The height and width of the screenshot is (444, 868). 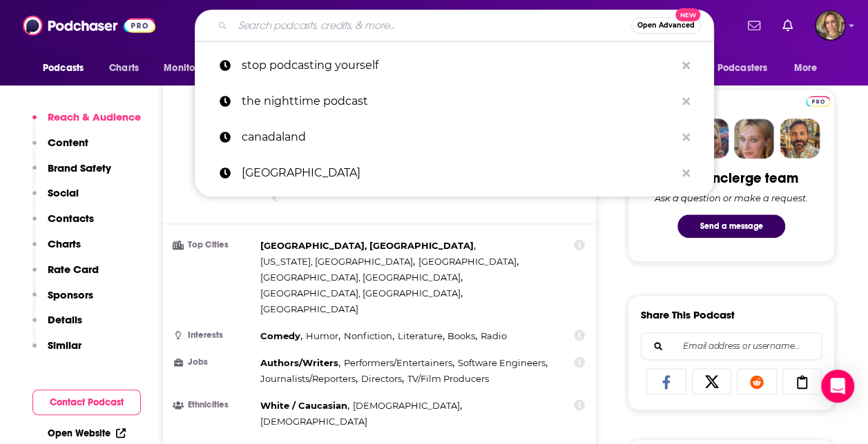 I want to click on button: Brand Safety, so click(x=71, y=174).